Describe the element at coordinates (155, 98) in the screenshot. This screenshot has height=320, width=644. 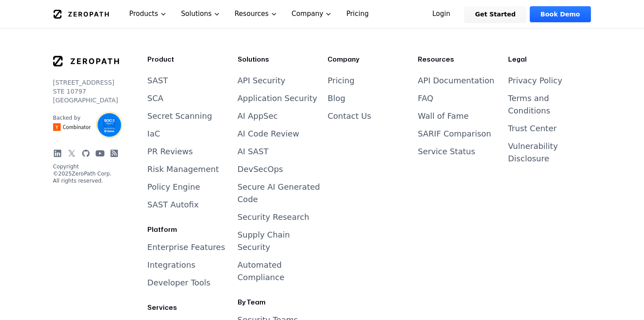
I see `a: SCA` at that location.